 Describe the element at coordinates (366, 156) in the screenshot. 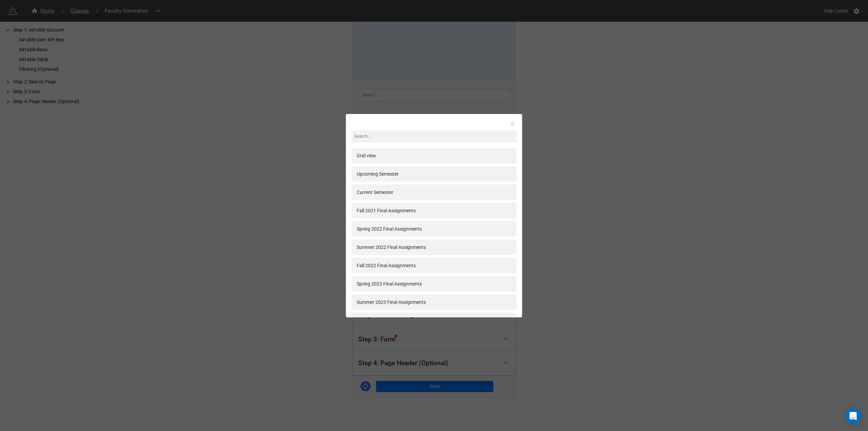

I see `div: Grid view` at that location.